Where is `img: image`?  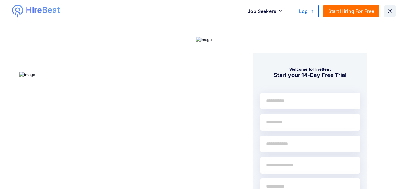 img: image is located at coordinates (204, 40).